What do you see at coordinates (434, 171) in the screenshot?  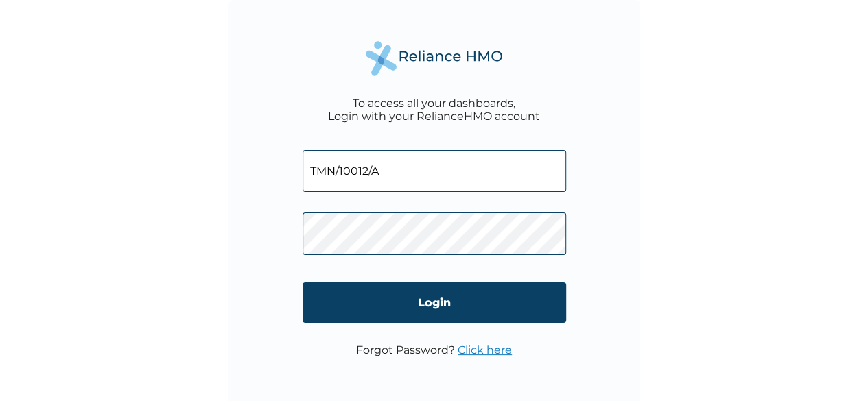 I see `input: Email address or HMO ID` at bounding box center [434, 171].